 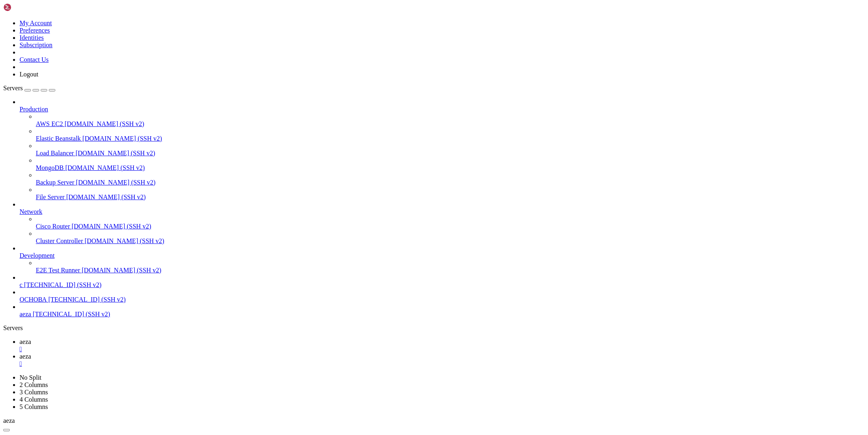 I want to click on span: Cluster Controller, so click(x=60, y=241).